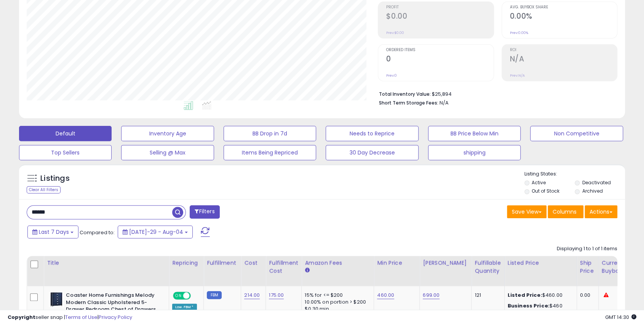  I want to click on button: Needs to Reprice, so click(372, 133).